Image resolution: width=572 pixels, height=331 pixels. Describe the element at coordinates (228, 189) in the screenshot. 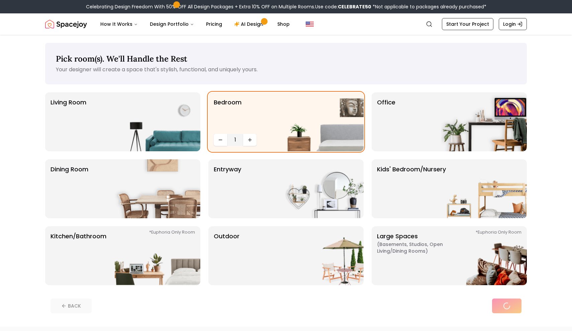

I see `p: entryway` at that location.